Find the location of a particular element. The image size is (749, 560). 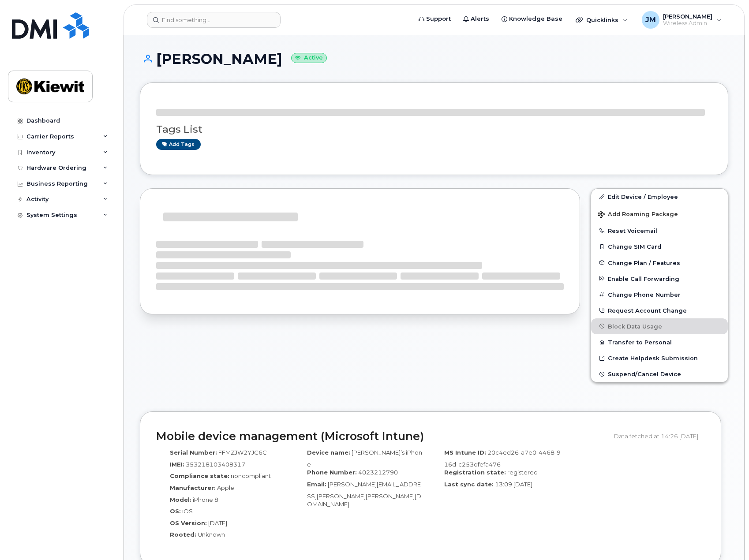

h2: Mobile device management (Microsoft Intune) is located at coordinates (381, 436).